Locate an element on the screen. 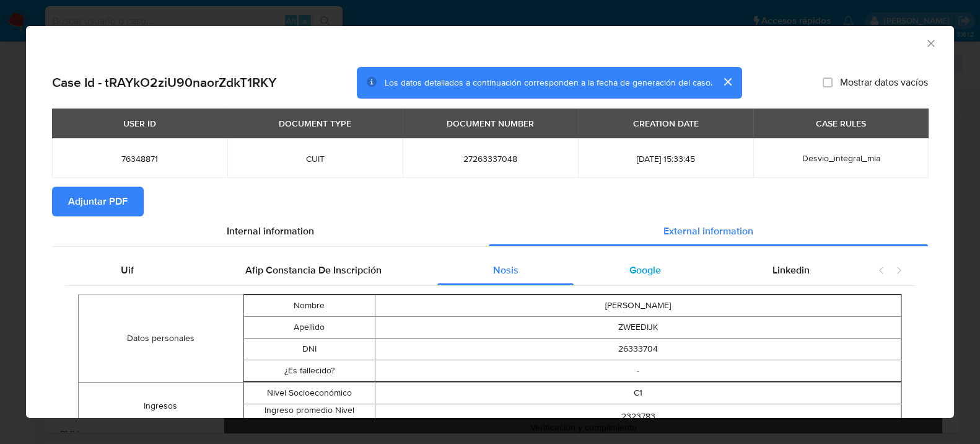 The width and height of the screenshot is (980, 444). div: Detailed external info is located at coordinates (465, 271).